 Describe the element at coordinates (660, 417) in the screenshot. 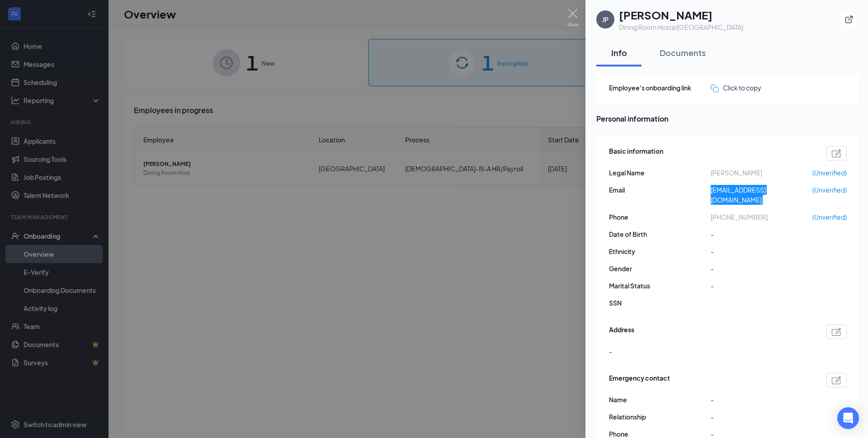

I see `span: Relationship` at that location.